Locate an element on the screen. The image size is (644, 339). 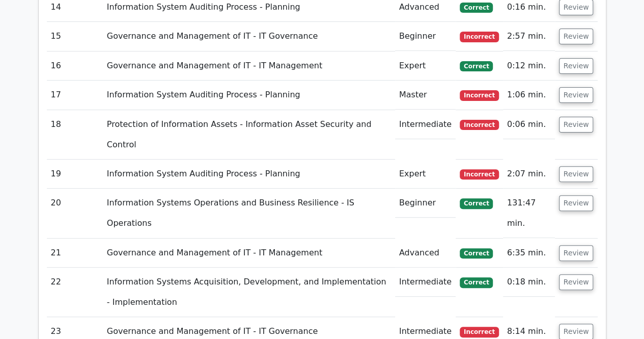
td: Governance and Management of IT - IT Governance is located at coordinates (249, 36).